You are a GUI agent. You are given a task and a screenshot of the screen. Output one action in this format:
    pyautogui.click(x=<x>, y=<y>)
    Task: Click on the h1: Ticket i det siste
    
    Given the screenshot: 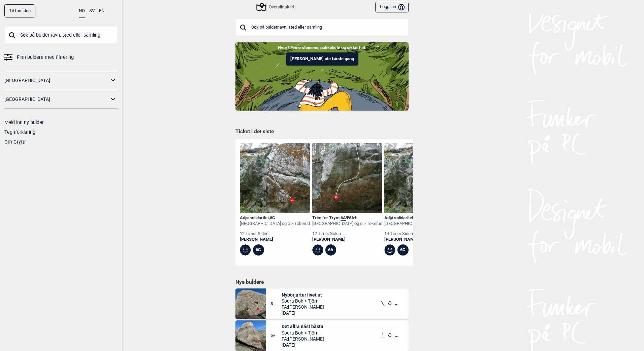 What is the action you would take?
    pyautogui.click(x=322, y=132)
    